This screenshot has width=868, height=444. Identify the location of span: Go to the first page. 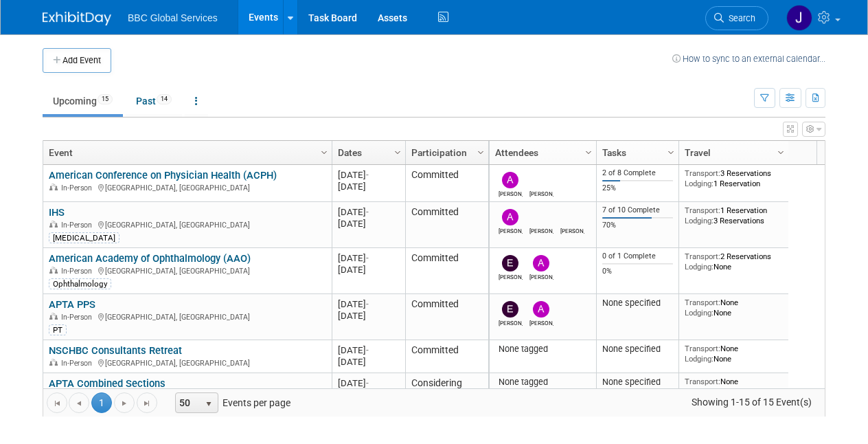
(57, 403).